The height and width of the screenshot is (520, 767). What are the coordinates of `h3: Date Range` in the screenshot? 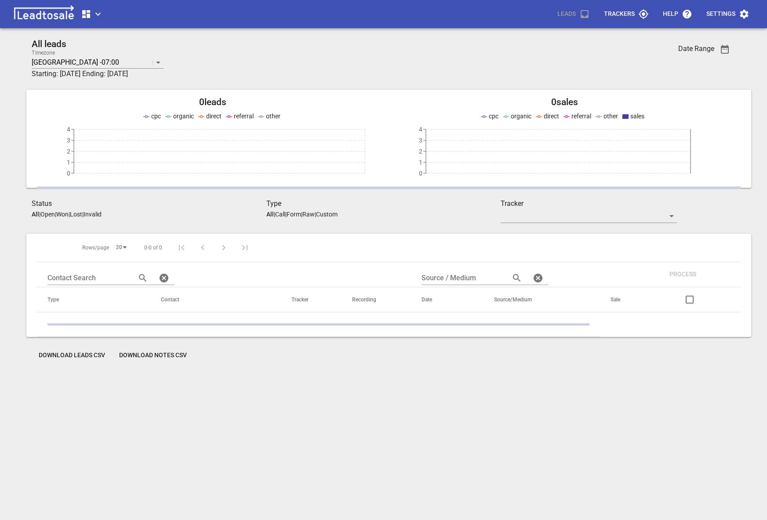 It's located at (697, 48).